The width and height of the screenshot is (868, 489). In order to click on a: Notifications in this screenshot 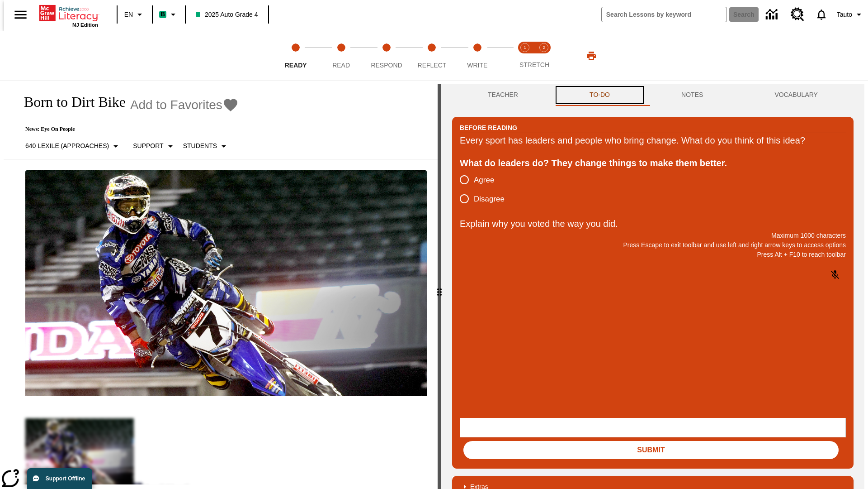, I will do `click(822, 15)`.